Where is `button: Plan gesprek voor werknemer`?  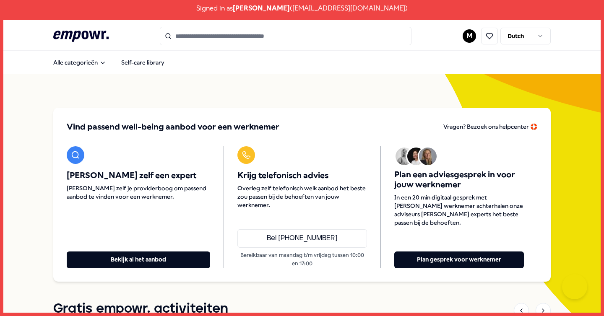
button: Plan gesprek voor werknemer is located at coordinates (459, 260).